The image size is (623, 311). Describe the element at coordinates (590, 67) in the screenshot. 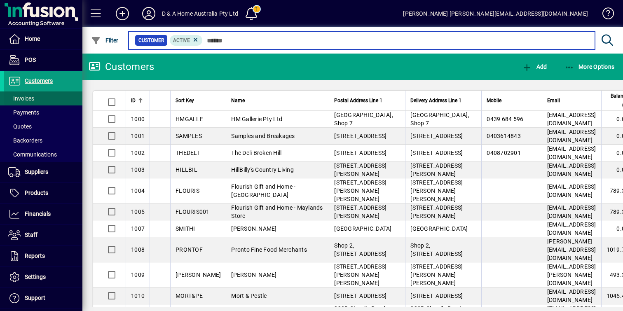

I see `span: More Options` at that location.